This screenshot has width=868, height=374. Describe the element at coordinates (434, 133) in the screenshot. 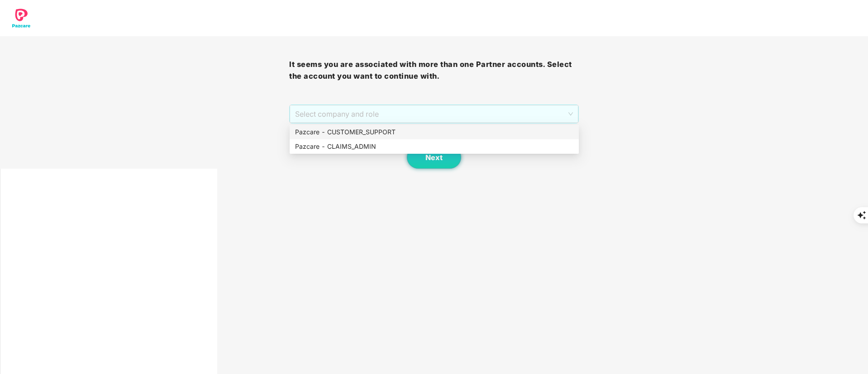

I see `div: Pazcare - CUSTOMER_SUPPORT` at that location.